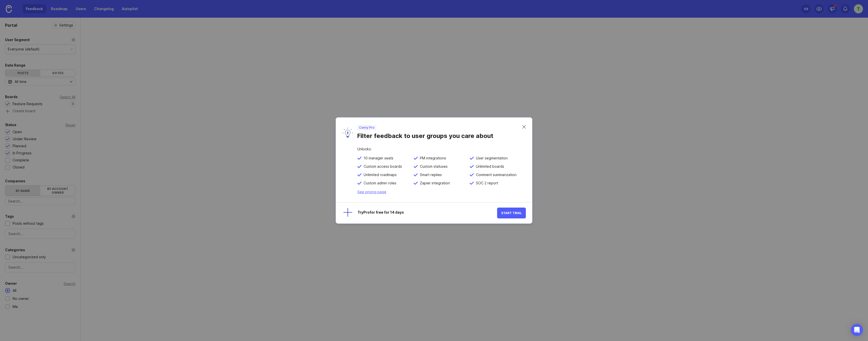  What do you see at coordinates (489, 167) in the screenshot?
I see `span: Unlimited boards` at bounding box center [489, 167].